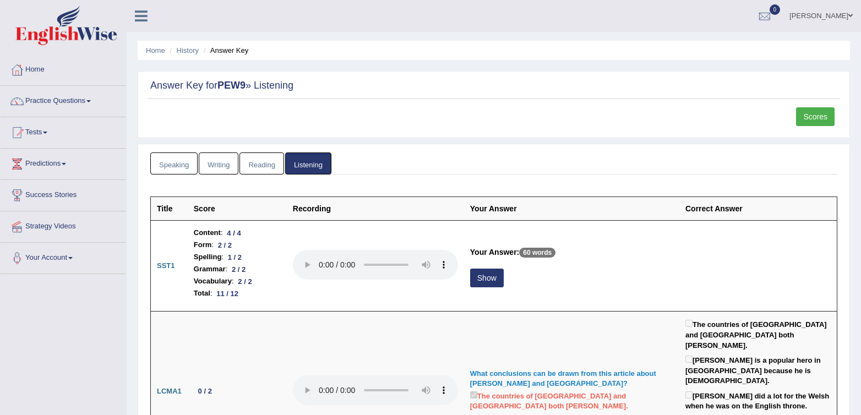  What do you see at coordinates (203, 245) in the screenshot?
I see `b: Form` at bounding box center [203, 245].